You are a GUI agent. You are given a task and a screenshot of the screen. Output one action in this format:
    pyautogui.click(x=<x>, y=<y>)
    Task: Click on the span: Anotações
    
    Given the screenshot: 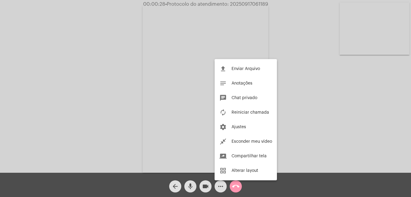 What is the action you would take?
    pyautogui.click(x=242, y=83)
    